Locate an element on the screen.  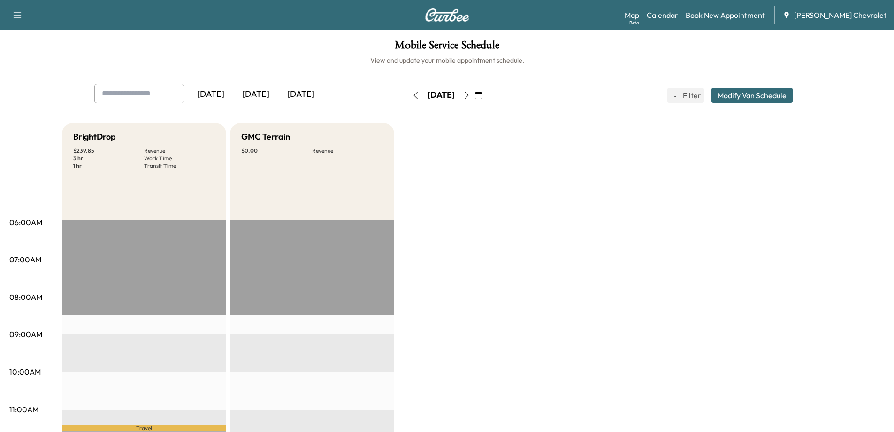
p: 3 hr is located at coordinates (108, 158).